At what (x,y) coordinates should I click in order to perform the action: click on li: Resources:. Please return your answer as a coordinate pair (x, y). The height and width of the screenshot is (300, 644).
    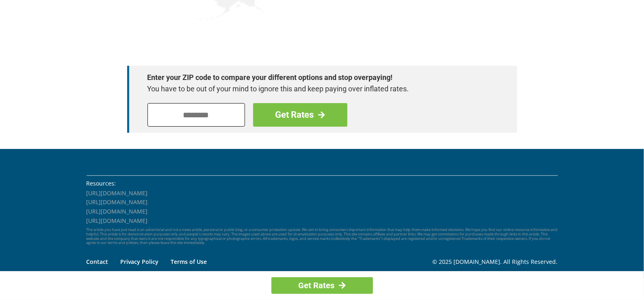
    Looking at the image, I should click on (322, 184).